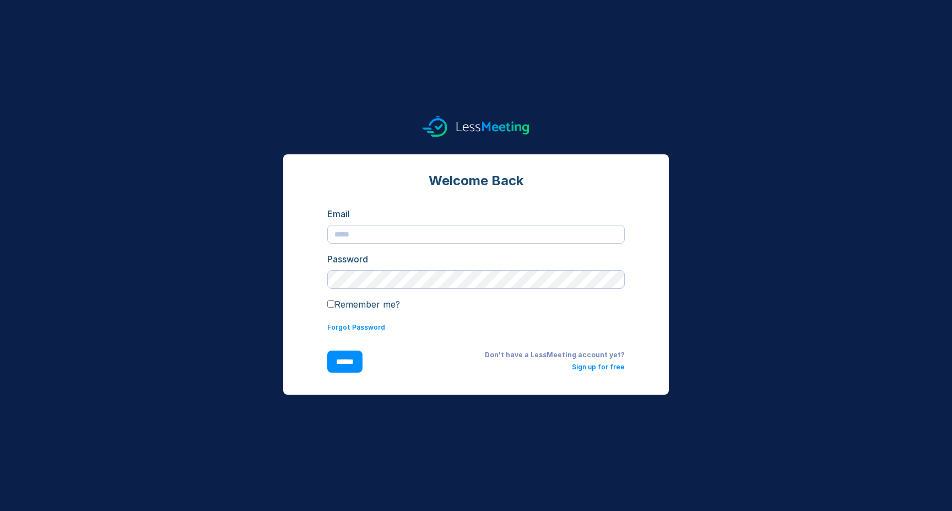 This screenshot has height=511, width=952. Describe the element at coordinates (364, 304) in the screenshot. I see `label: Remember me?` at that location.